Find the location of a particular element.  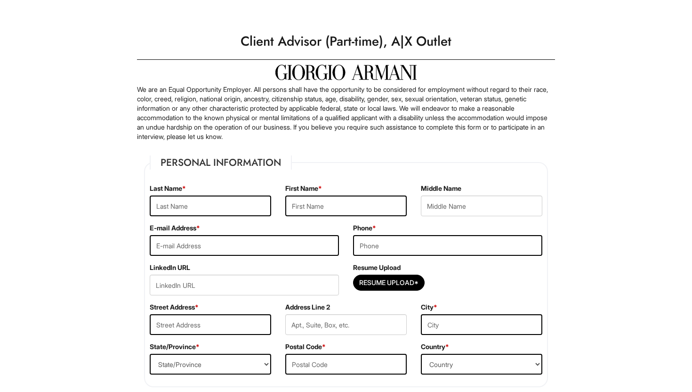

label: Phone is located at coordinates (364, 228).